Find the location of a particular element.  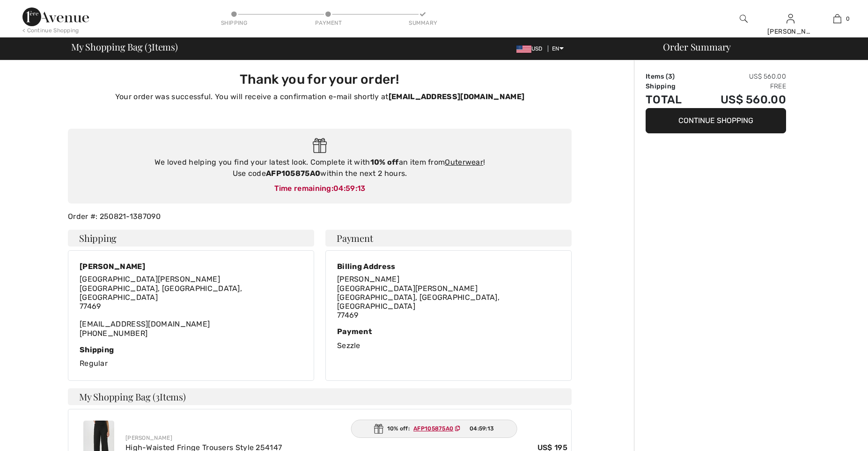

strong: AFP105875A0 is located at coordinates (293, 173).